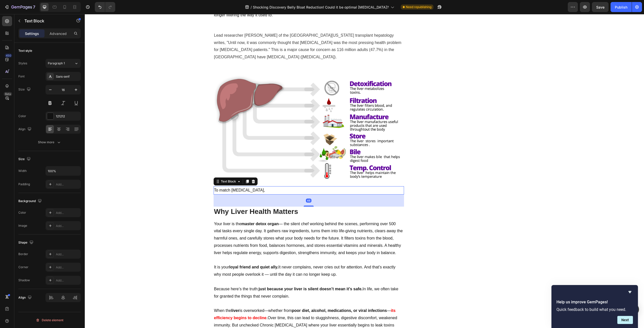  Describe the element at coordinates (225, 275) in the screenshot. I see `strong: just because your liver is silent doesn’t mean it’s safe.` at that location.